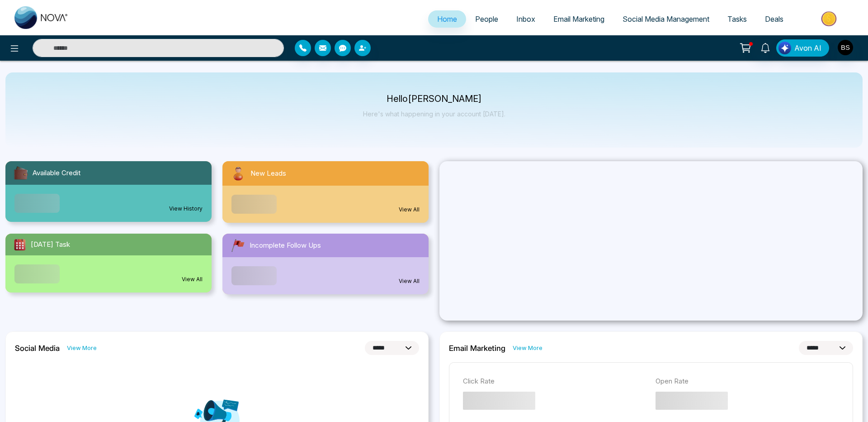 This screenshot has width=868, height=422. What do you see at coordinates (268, 173) in the screenshot?
I see `span: New Leads` at bounding box center [268, 173].